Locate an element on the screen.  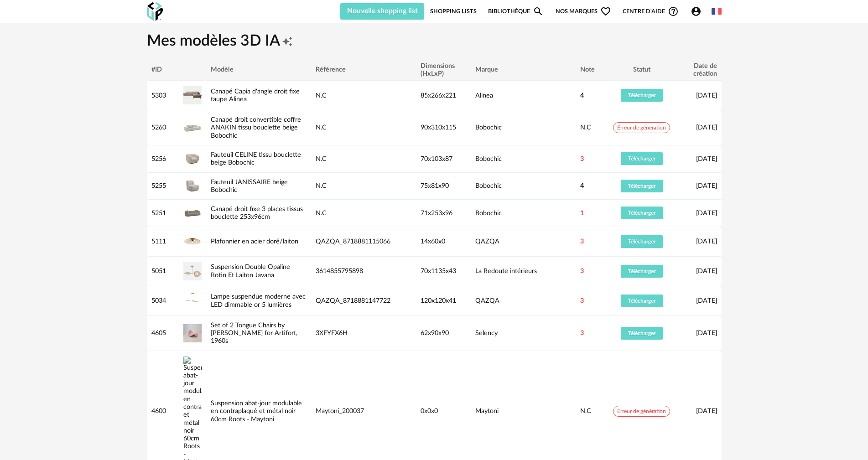
div: Note is located at coordinates (592, 69).